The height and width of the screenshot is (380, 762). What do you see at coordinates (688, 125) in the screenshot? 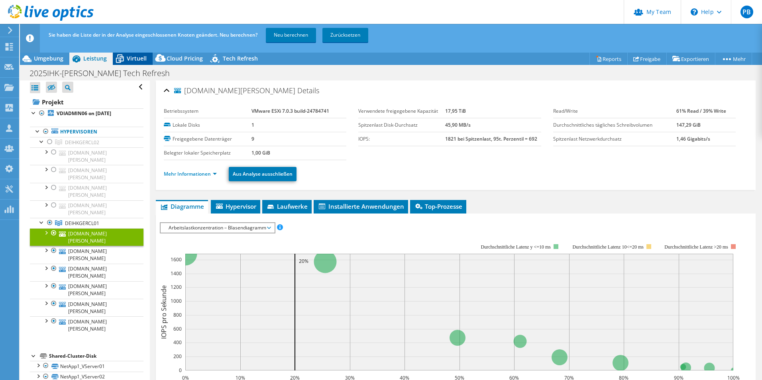
I see `b: 147,29 GiB` at bounding box center [688, 125].